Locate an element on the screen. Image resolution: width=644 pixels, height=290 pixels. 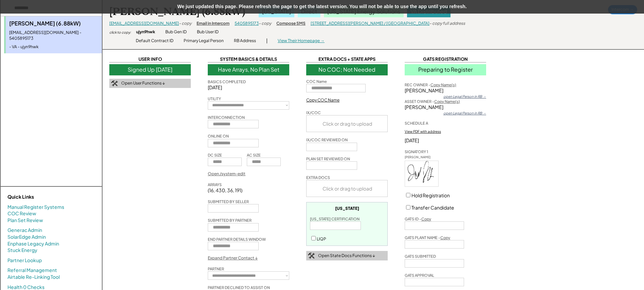
div: SCHEDULE A is located at coordinates (416, 123).